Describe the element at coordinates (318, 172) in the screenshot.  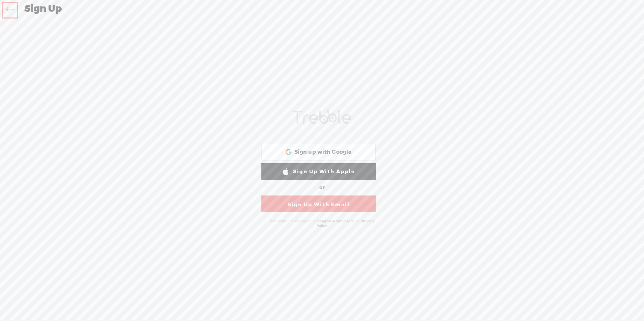
I see `a: Sign Up With Apple` at that location.